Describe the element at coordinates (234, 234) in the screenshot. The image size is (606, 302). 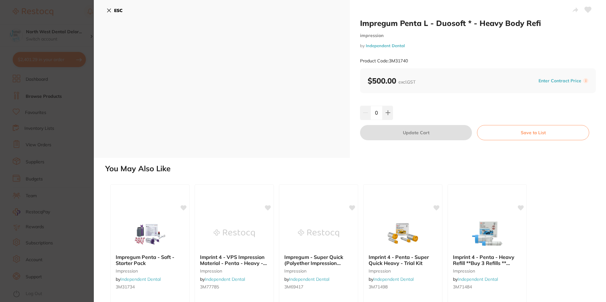
I see `img: Imprint 4 - VPS Impression Material - Penta - Heavy - Super Quick - Heavy` at that location.